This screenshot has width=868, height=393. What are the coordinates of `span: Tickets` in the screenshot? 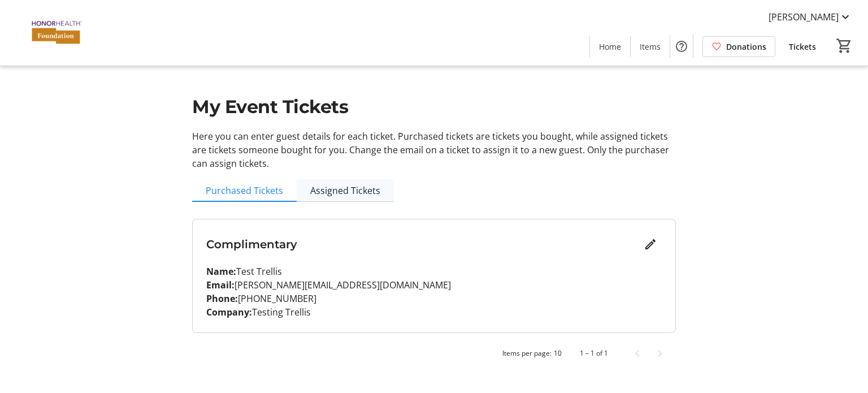 It's located at (802, 47).